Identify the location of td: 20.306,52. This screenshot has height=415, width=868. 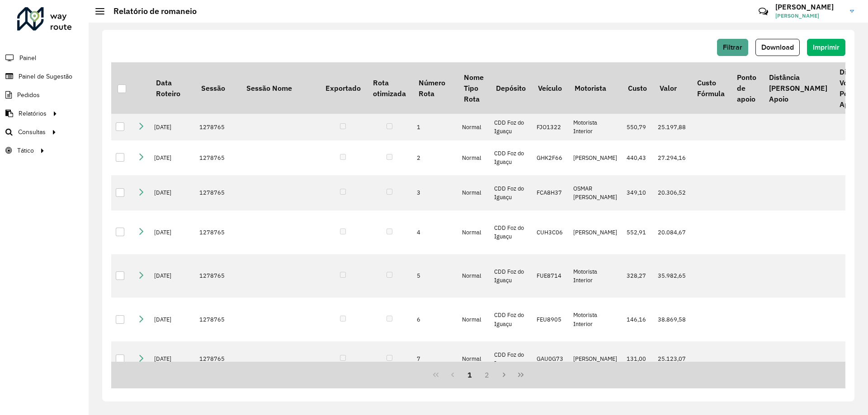
(671, 193).